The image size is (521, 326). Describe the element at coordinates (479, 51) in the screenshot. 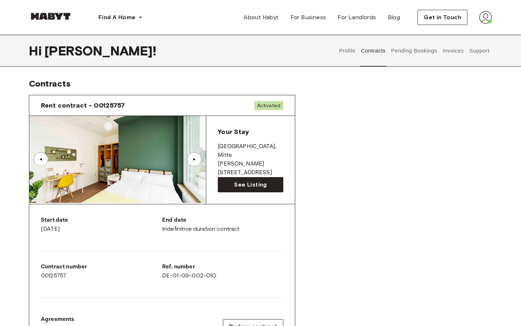

I see `button: Support` at that location.